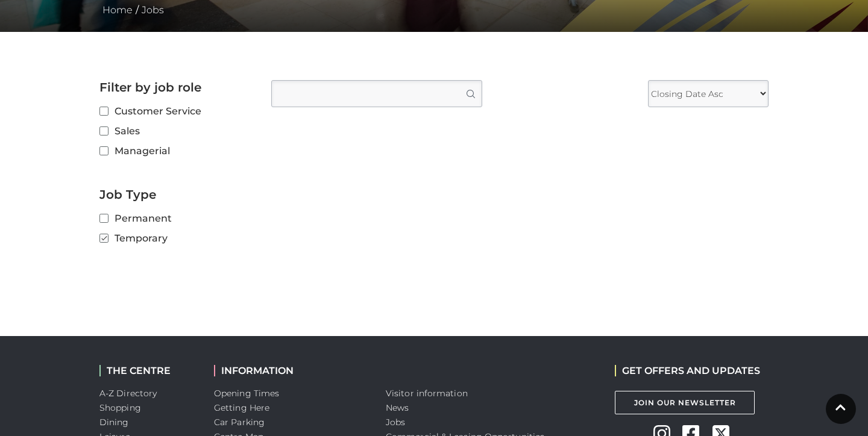 The height and width of the screenshot is (436, 868). What do you see at coordinates (176, 238) in the screenshot?
I see `label: Temporary` at bounding box center [176, 238].